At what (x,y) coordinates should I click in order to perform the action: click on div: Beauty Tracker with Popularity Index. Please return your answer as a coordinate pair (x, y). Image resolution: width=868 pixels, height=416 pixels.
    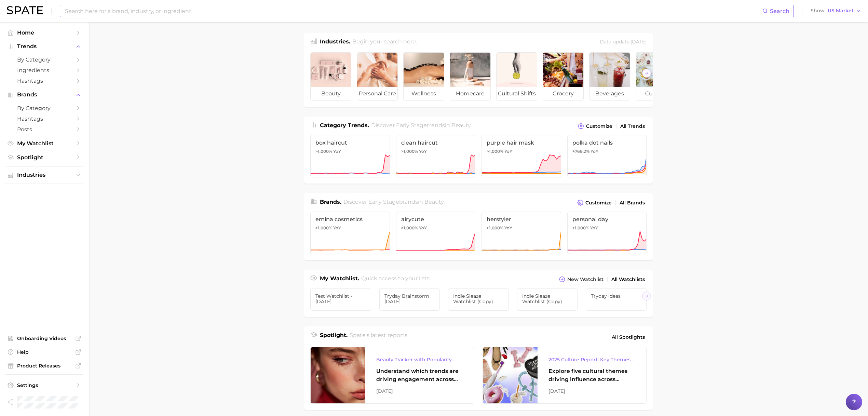
    Looking at the image, I should click on (420, 359).